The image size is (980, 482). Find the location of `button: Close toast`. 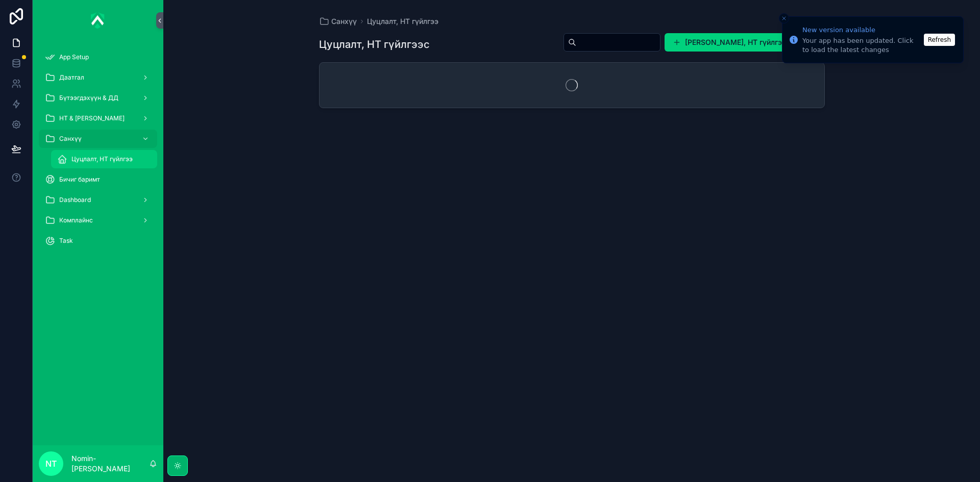

button: Close toast is located at coordinates (784, 19).